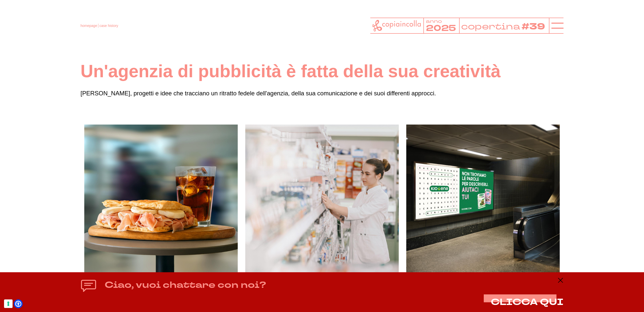 The height and width of the screenshot is (312, 644). I want to click on button: CLICCA QUI, so click(527, 302).